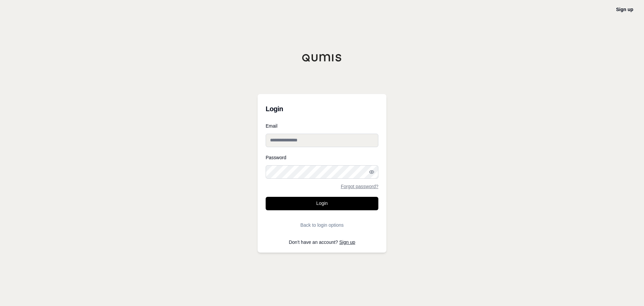 This screenshot has height=306, width=644. I want to click on button: Back to login options, so click(322, 225).